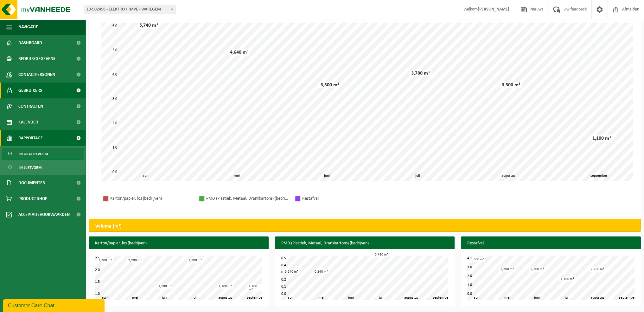  Describe the element at coordinates (179, 243) in the screenshot. I see `h3: Karton/papier, los (bedrijven)` at that location.